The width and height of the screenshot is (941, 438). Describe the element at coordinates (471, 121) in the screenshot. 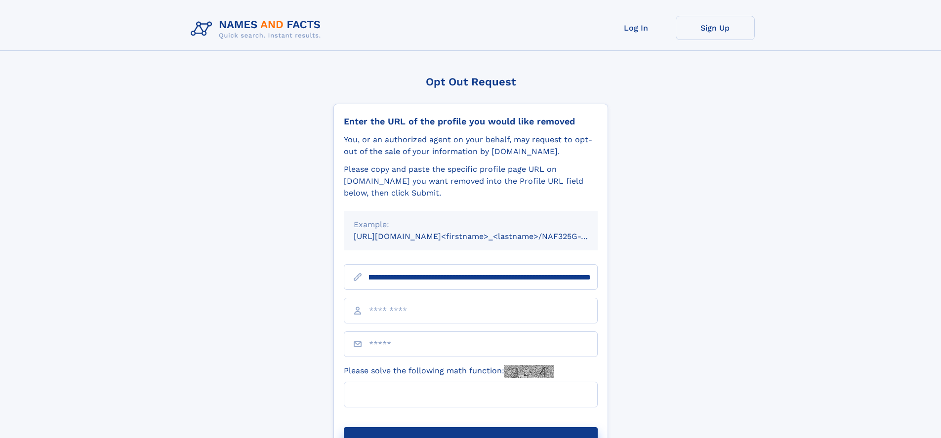

I see `div: Enter the URL of the profile you would like removed` at that location.